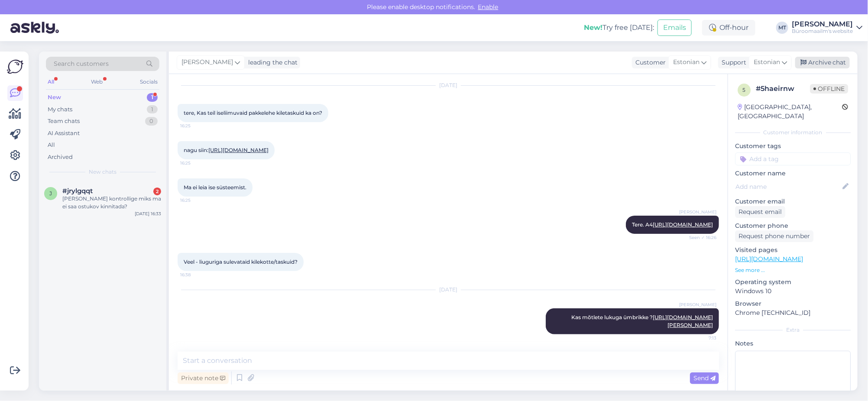 This screenshot has height=401, width=868. I want to click on div: My chats, so click(60, 110).